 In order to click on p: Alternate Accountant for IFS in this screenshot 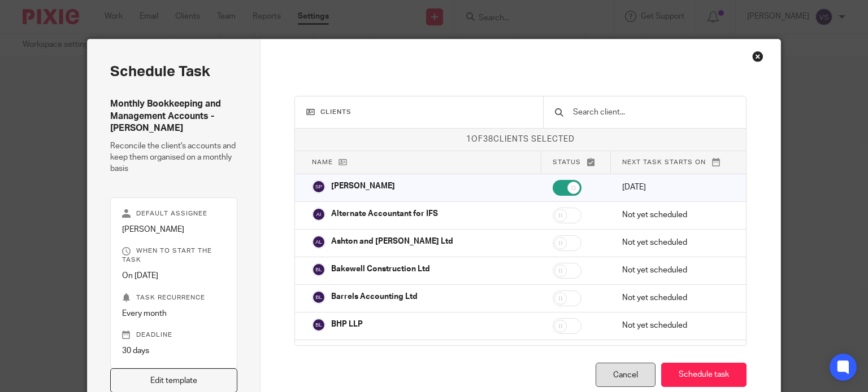, I will do `click(384, 214)`.